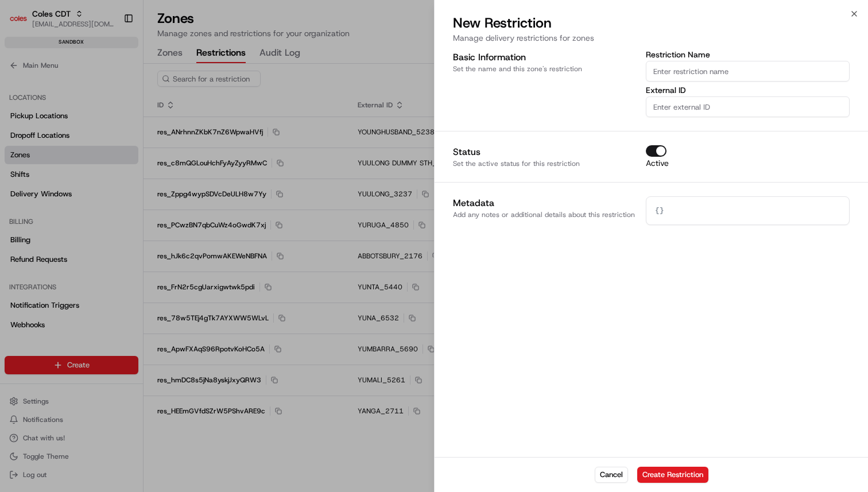  What do you see at coordinates (651, 38) in the screenshot?
I see `p: Manage delivery restrictions for zones` at bounding box center [651, 38].